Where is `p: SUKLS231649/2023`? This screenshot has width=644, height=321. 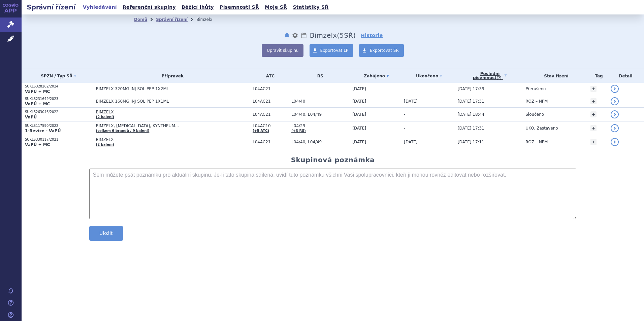 p: SUKLS231649/2023 is located at coordinates (59, 99).